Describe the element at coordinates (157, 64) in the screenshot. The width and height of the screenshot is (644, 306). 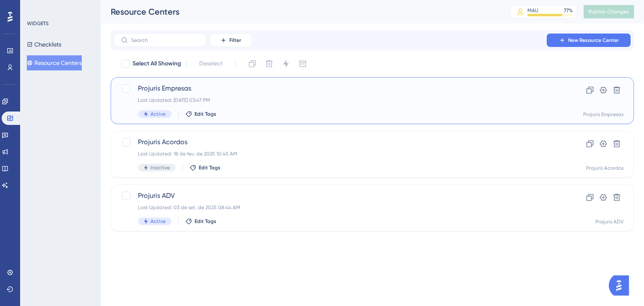
I see `span: Select All Showing` at that location.